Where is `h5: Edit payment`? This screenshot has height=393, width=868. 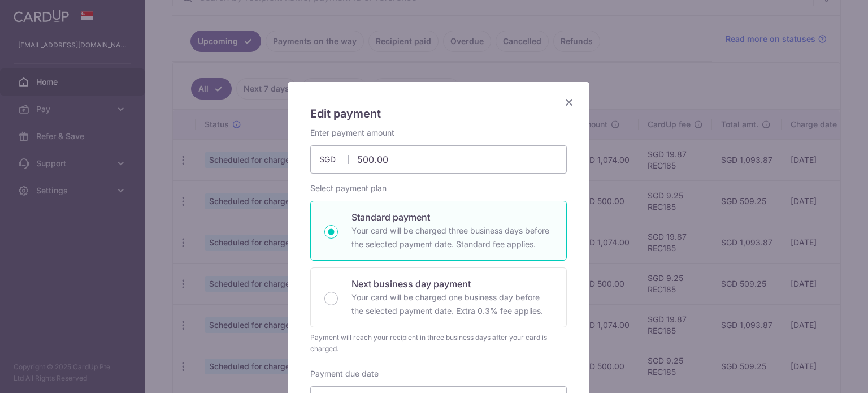 h5: Edit payment is located at coordinates (439, 114).